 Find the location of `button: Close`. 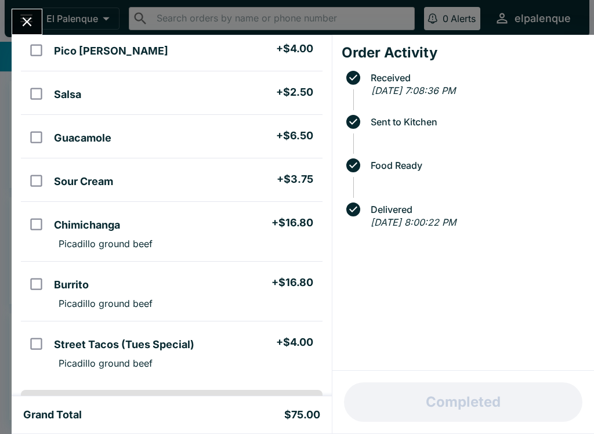

button: Close is located at coordinates (27, 21).